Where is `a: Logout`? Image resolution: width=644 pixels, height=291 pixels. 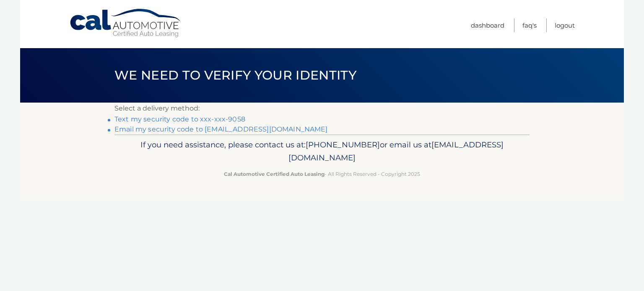 a: Logout is located at coordinates (565, 25).